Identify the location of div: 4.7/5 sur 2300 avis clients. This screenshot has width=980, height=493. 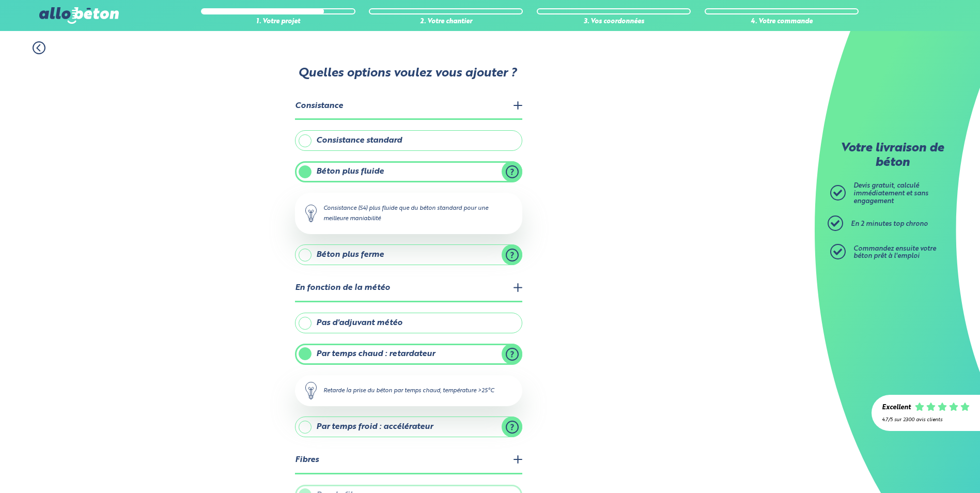
(926, 419).